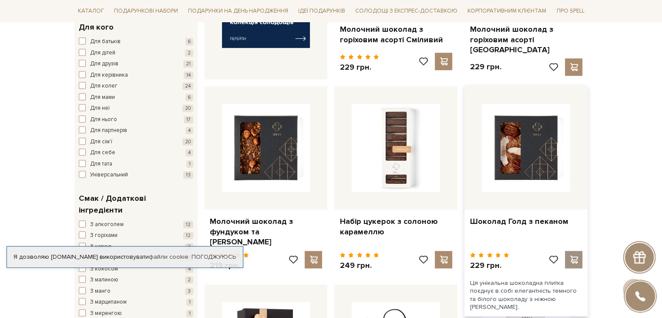 This screenshot has width=662, height=318. I want to click on span: 14, so click(188, 75).